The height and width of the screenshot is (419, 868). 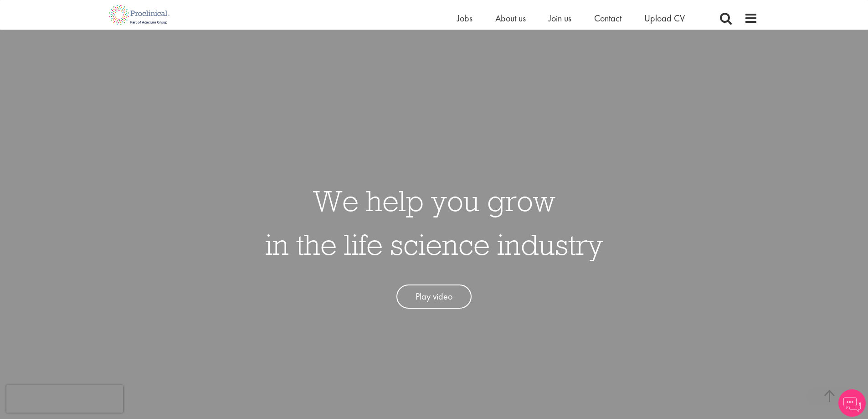 What do you see at coordinates (510, 18) in the screenshot?
I see `a: About us` at bounding box center [510, 18].